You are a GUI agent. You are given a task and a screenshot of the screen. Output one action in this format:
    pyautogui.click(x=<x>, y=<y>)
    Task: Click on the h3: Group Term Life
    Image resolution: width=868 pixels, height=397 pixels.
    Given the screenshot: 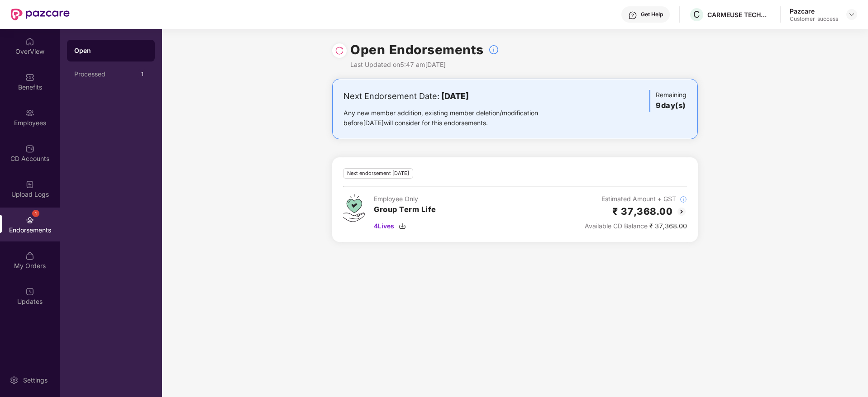 What is the action you would take?
    pyautogui.click(x=405, y=210)
    